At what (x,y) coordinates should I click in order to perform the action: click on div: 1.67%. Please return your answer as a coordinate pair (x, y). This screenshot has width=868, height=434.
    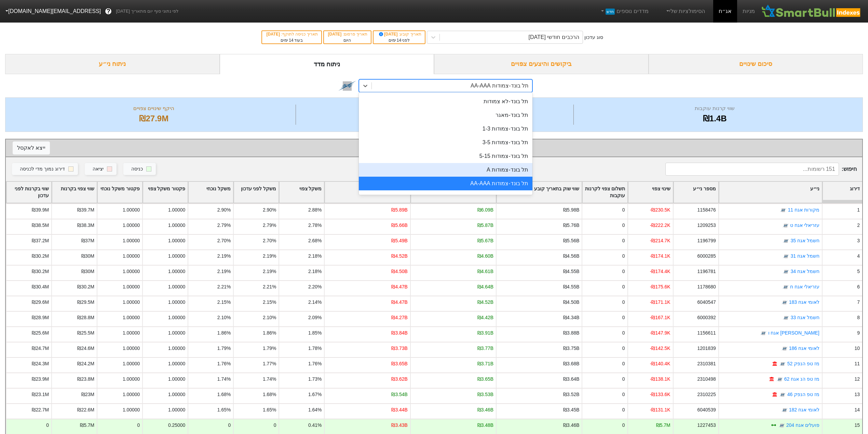
    Looking at the image, I should click on (315, 394).